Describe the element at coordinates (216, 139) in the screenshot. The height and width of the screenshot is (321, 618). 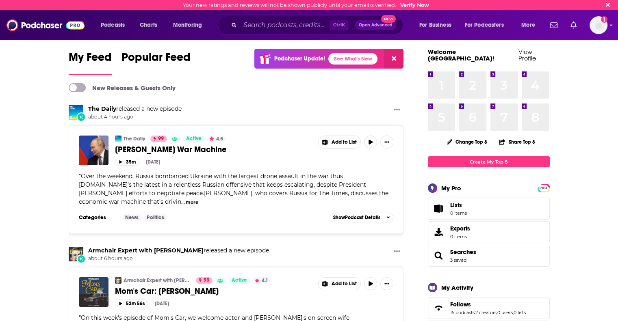
I see `button: 4.5` at that location.